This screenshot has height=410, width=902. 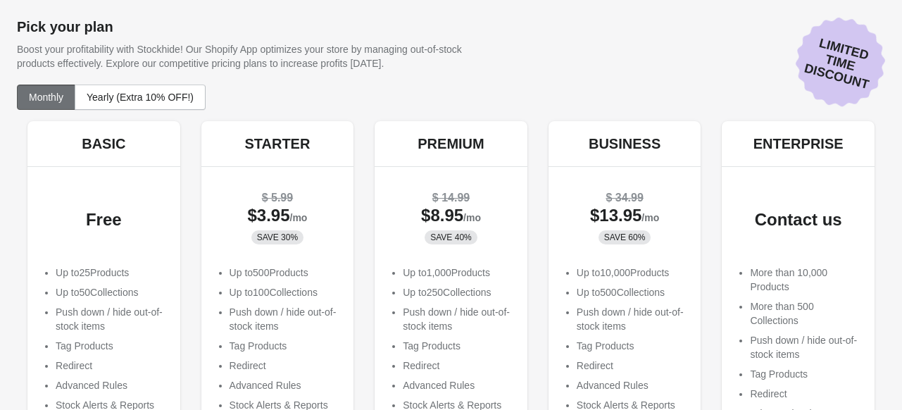 What do you see at coordinates (632, 273) in the screenshot?
I see `p: Up to 10,000 Products` at bounding box center [632, 273].